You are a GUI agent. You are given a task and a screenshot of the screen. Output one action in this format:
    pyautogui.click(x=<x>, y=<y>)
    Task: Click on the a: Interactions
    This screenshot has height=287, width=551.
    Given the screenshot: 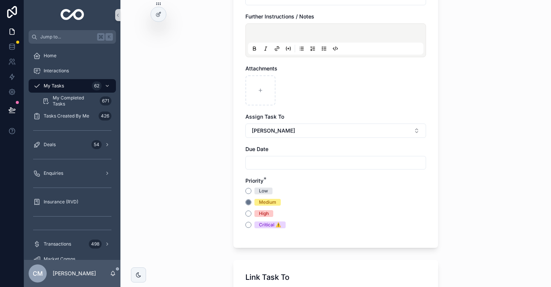 What is the action you would take?
    pyautogui.click(x=72, y=71)
    